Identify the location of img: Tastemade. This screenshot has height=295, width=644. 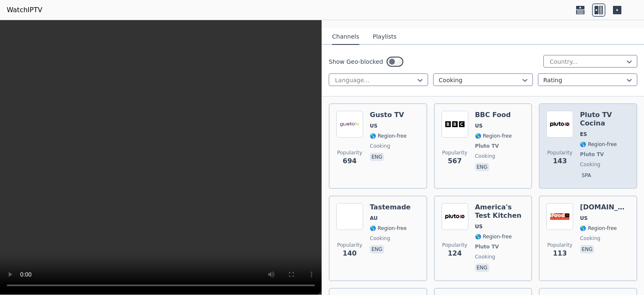
(350, 217).